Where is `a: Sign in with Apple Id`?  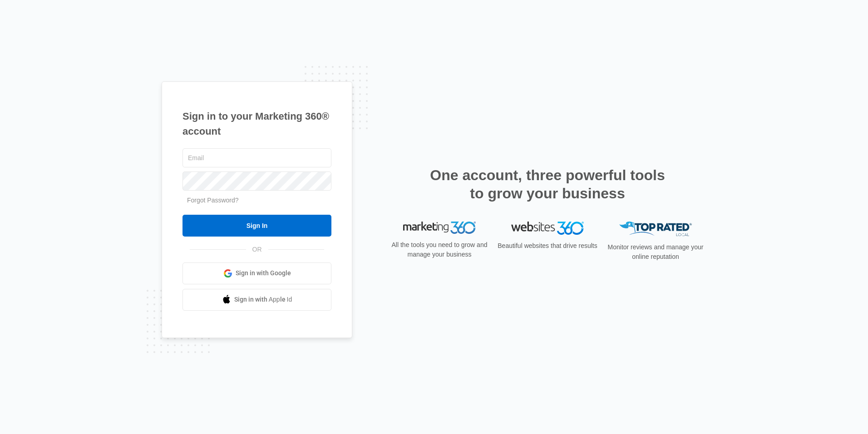 a: Sign in with Apple Id is located at coordinates (257, 299).